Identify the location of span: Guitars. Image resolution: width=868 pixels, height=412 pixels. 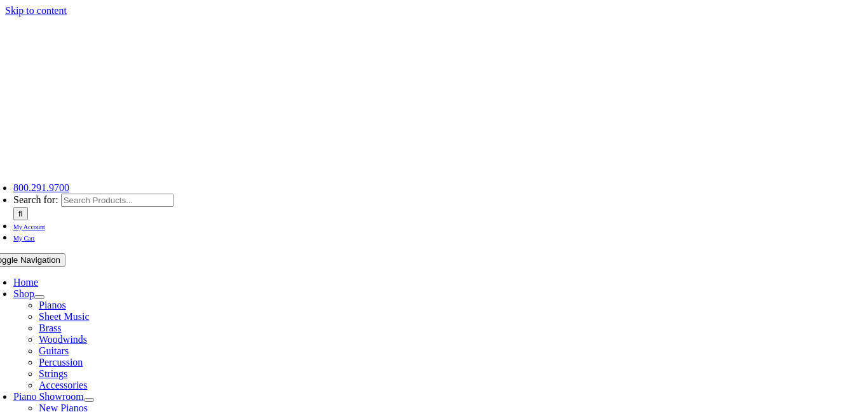
(54, 351).